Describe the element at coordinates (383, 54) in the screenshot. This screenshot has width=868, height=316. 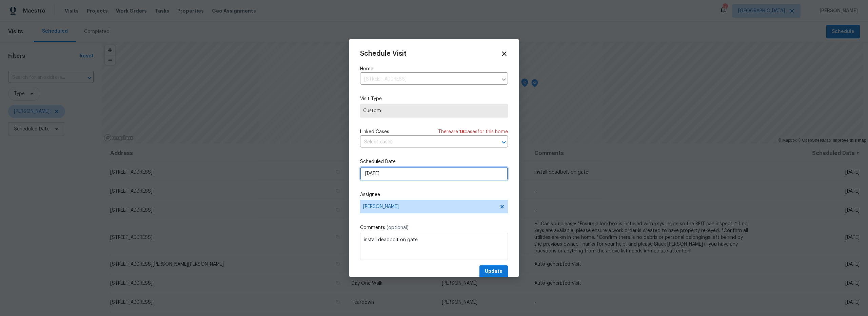
I see `span: Schedule Visit` at that location.